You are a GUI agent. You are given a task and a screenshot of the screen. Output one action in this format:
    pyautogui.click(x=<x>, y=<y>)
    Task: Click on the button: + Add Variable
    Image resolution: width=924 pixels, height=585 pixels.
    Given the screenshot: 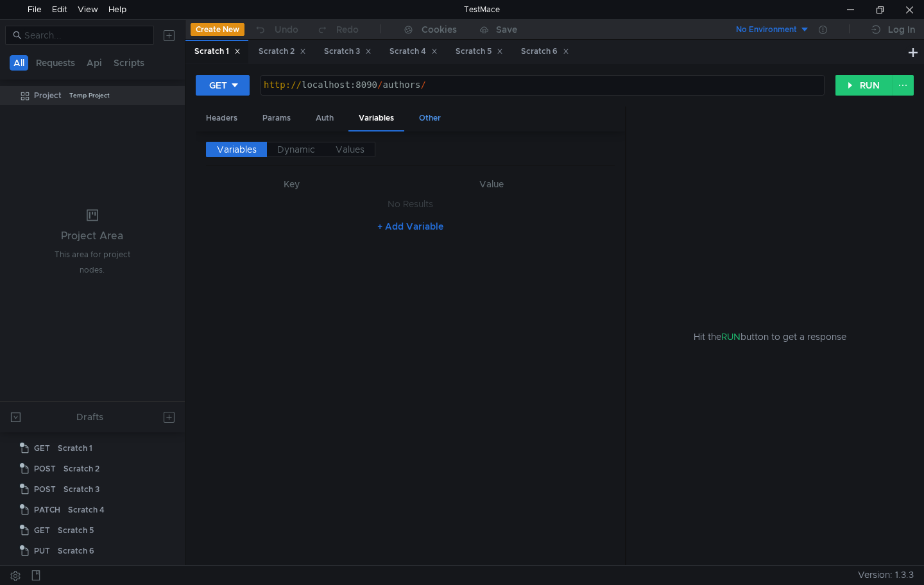 What is the action you would take?
    pyautogui.click(x=410, y=226)
    